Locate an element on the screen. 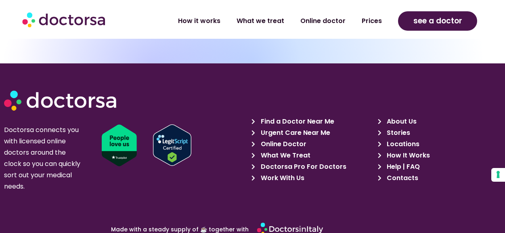  nav: Menu is located at coordinates (263, 21).